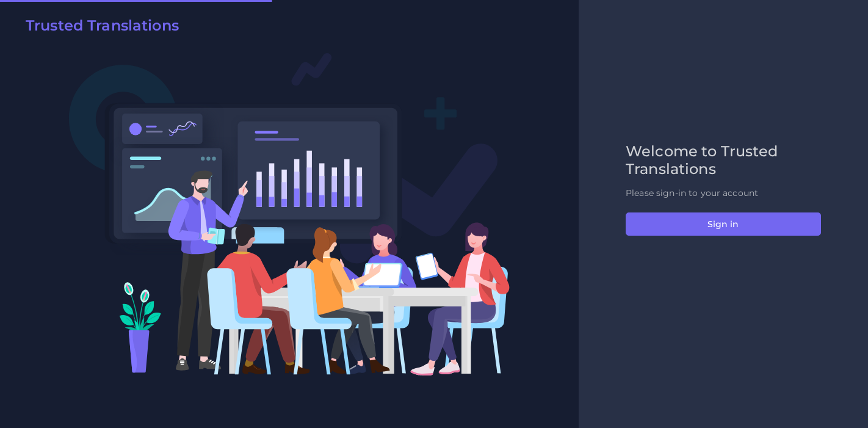 The height and width of the screenshot is (428, 868). Describe the element at coordinates (102, 26) in the screenshot. I see `h2: Trusted Translations` at that location.